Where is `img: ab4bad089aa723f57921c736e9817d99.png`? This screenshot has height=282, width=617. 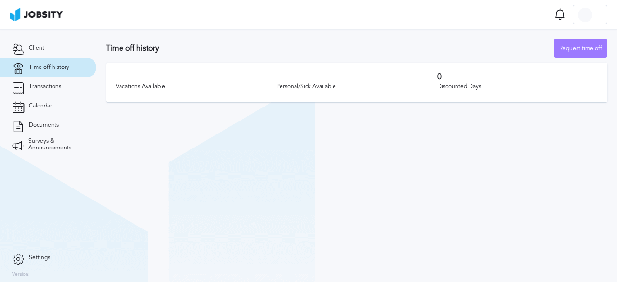
img: ab4bad089aa723f57921c736e9817d99.png is located at coordinates (36, 14).